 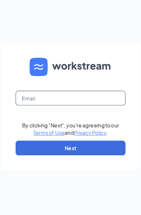 What do you see at coordinates (87, 130) in the screenshot?
I see `a: Privacy Policy` at bounding box center [87, 130].